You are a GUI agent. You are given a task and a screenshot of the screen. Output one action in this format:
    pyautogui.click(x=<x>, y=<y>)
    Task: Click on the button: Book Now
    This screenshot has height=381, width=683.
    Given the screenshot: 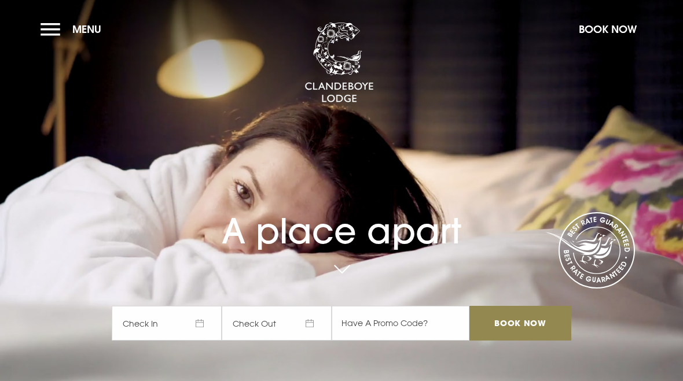 What is the action you would take?
    pyautogui.click(x=608, y=29)
    